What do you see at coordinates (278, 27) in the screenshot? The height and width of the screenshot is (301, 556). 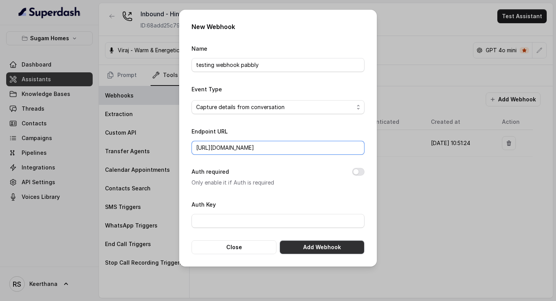 I see `h2: New Webhook` at bounding box center [278, 27].